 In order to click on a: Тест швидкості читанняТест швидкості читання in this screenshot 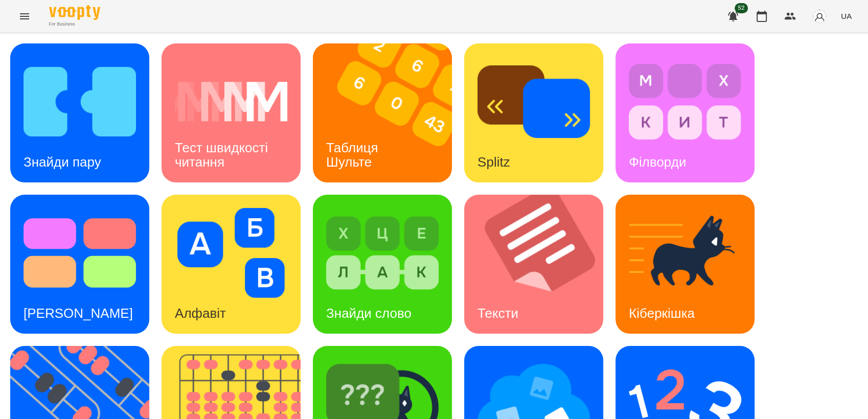, I will do `click(231, 113)`.